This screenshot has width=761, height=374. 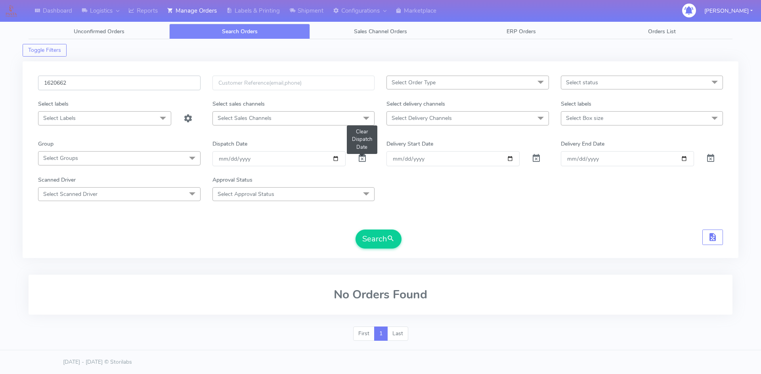 What do you see at coordinates (240, 31) in the screenshot?
I see `span: Search Orders` at bounding box center [240, 31].